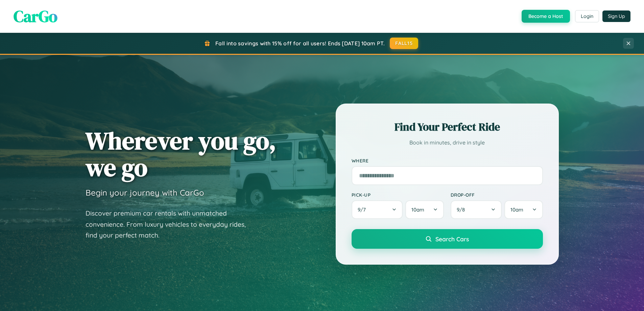 Image resolution: width=644 pixels, height=311 pixels. Describe the element at coordinates (404, 43) in the screenshot. I see `button: FALL15` at that location.